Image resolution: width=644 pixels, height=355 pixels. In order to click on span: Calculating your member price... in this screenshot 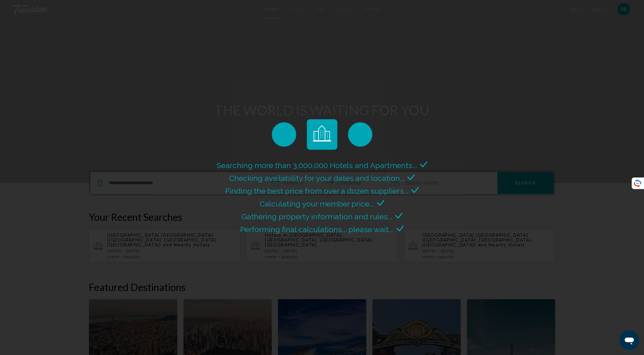, I will do `click(317, 204)`.